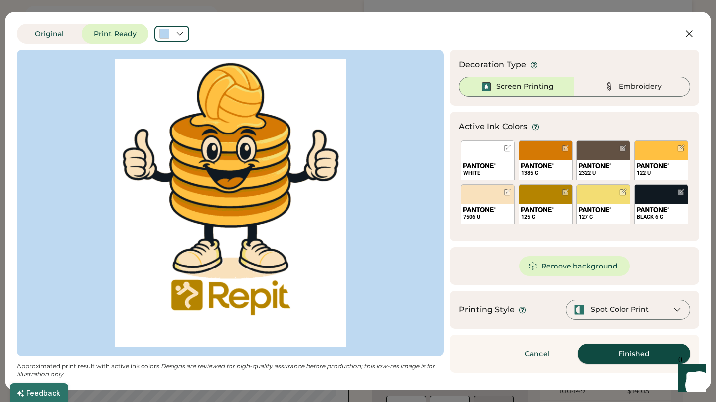 The image size is (716, 402). Describe the element at coordinates (609, 87) in the screenshot. I see `img: Thread%20-%20Unselected.svg` at that location.